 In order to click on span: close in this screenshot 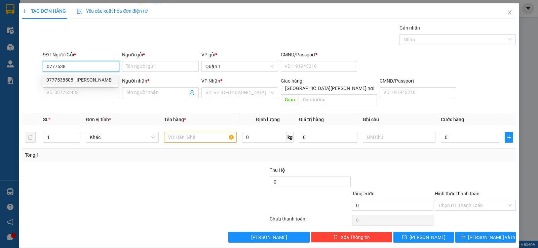, I will do `click(510, 12)`.